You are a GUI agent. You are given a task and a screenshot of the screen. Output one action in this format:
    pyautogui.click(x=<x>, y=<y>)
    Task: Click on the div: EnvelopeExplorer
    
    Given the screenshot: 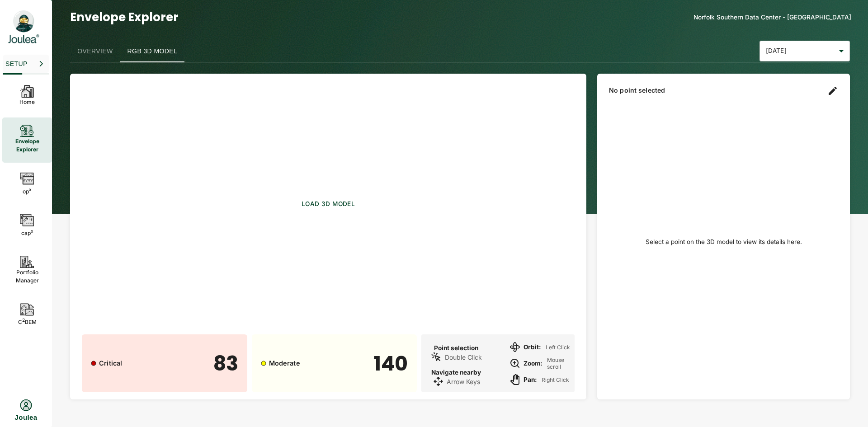 What is the action you would take?
    pyautogui.click(x=27, y=140)
    